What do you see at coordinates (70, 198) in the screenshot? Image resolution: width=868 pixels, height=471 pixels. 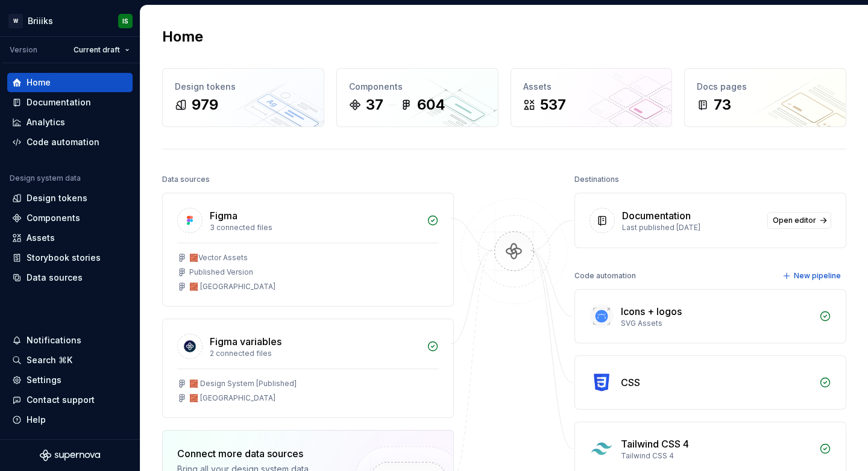 I see `a: Design tokens` at bounding box center [70, 198].